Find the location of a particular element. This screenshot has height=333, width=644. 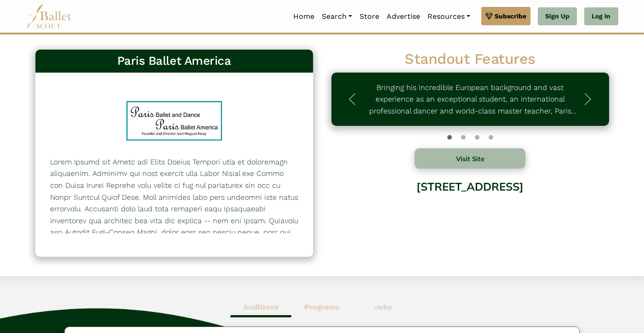

button: Slide 0 is located at coordinates (449, 138).